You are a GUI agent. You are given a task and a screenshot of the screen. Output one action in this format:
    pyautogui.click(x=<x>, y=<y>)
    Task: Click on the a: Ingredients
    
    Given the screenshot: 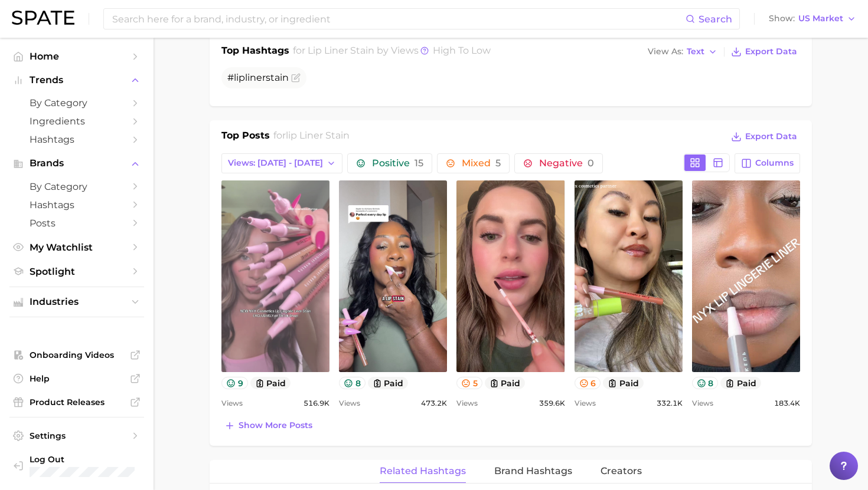 What is the action you would take?
    pyautogui.click(x=77, y=121)
    